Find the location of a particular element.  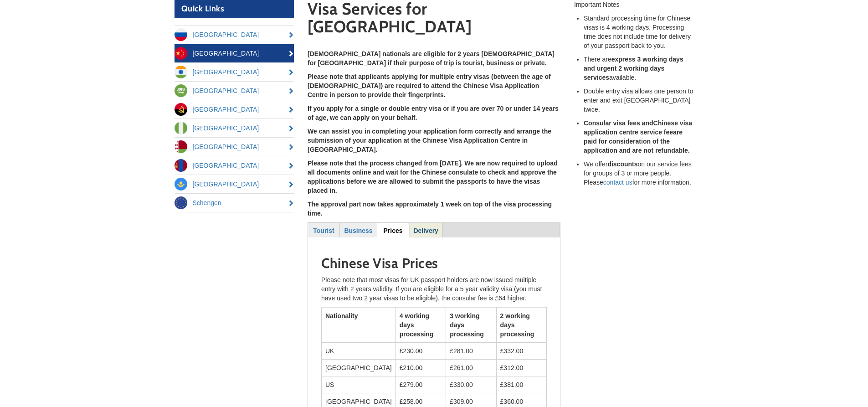

td: £381.00 is located at coordinates (521, 385).